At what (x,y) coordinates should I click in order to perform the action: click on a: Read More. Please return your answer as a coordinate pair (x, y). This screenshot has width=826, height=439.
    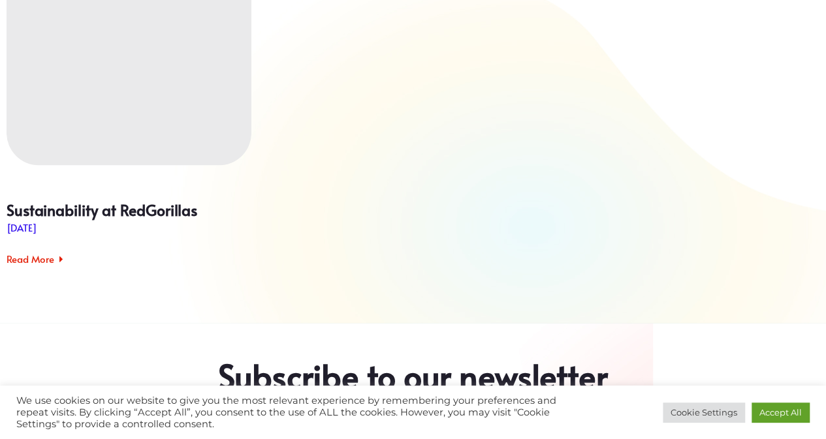
    Looking at the image, I should click on (35, 259).